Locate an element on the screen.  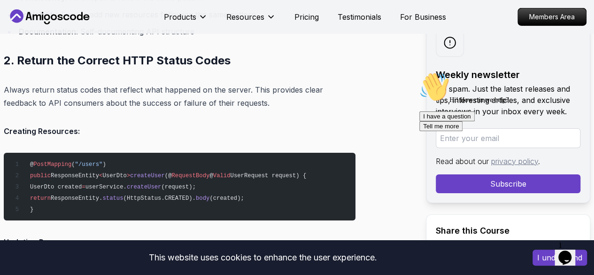
p: For Business is located at coordinates (423, 17).